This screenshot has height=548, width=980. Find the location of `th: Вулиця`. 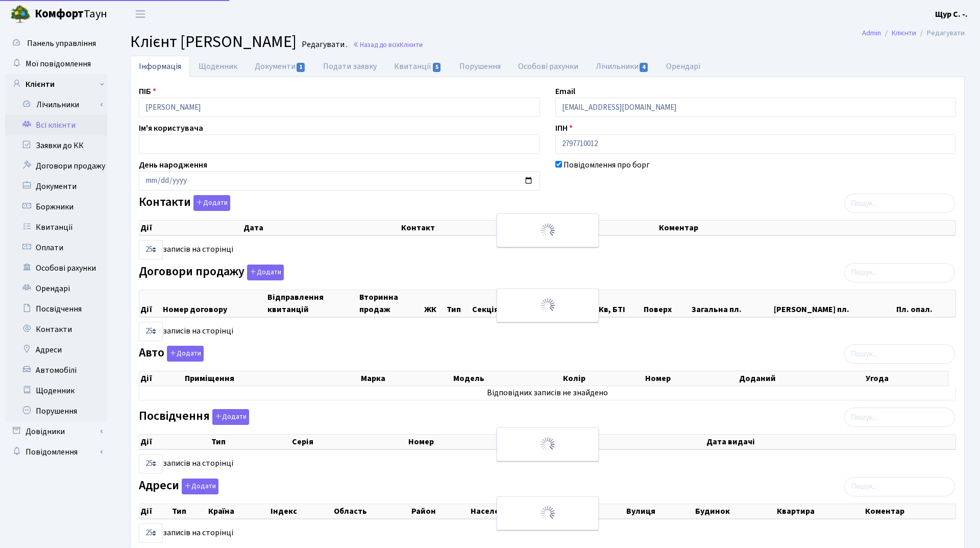

th: Вулиця is located at coordinates (660, 511).